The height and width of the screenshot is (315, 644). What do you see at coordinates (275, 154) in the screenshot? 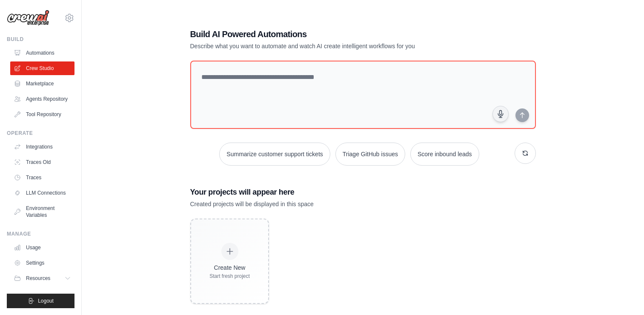
I see `button: Summarize customer support tickets` at bounding box center [275, 154].